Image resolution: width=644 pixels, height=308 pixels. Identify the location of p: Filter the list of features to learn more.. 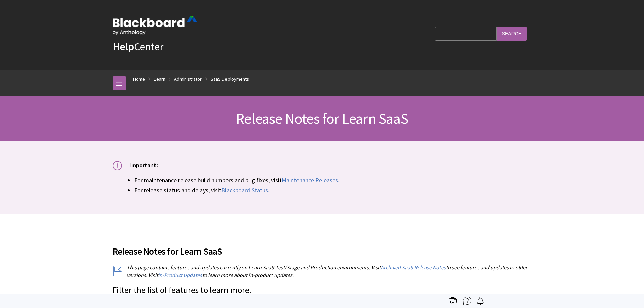
(322, 290).